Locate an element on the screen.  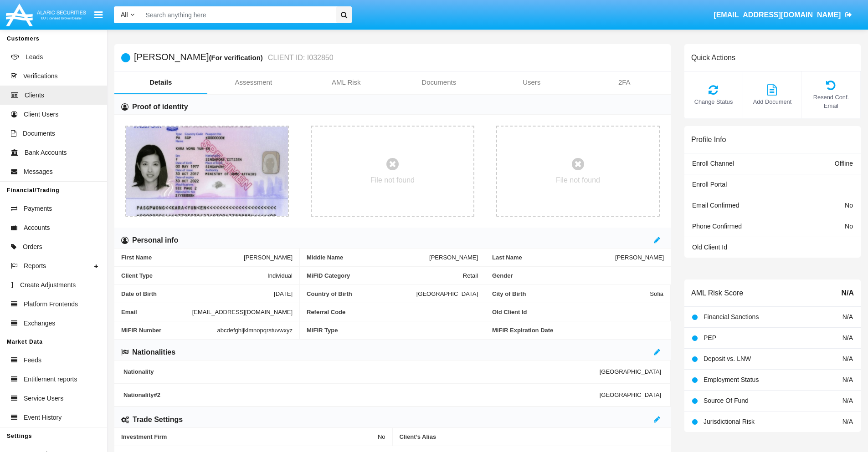
h6: Quick Actions is located at coordinates (713, 57).